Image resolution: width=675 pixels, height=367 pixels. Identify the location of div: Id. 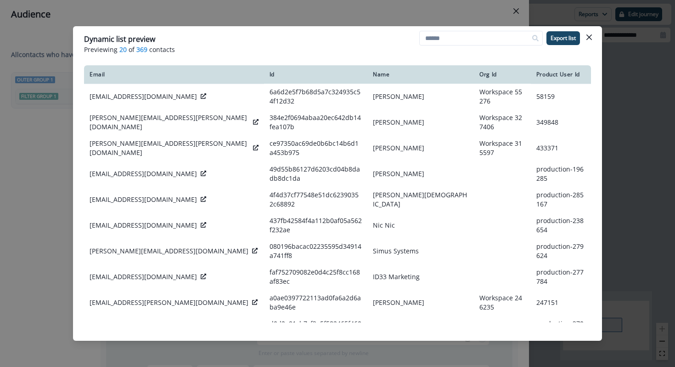
(316, 74).